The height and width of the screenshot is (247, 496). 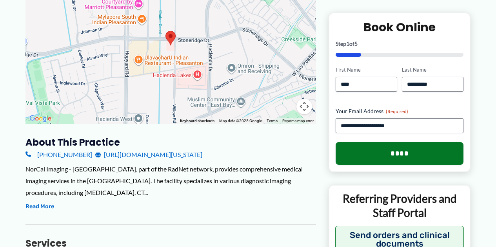 I want to click on button: Map camera controls, so click(x=304, y=107).